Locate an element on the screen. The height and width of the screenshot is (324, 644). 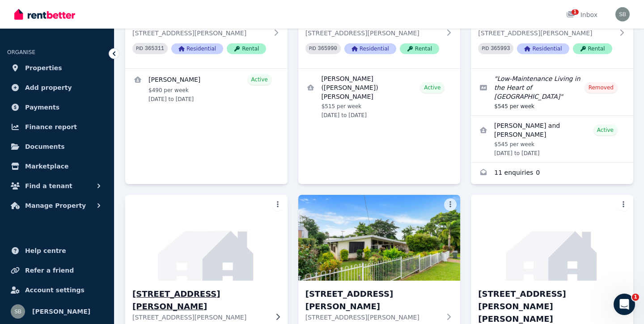
span: Help centre is located at coordinates (46, 251).